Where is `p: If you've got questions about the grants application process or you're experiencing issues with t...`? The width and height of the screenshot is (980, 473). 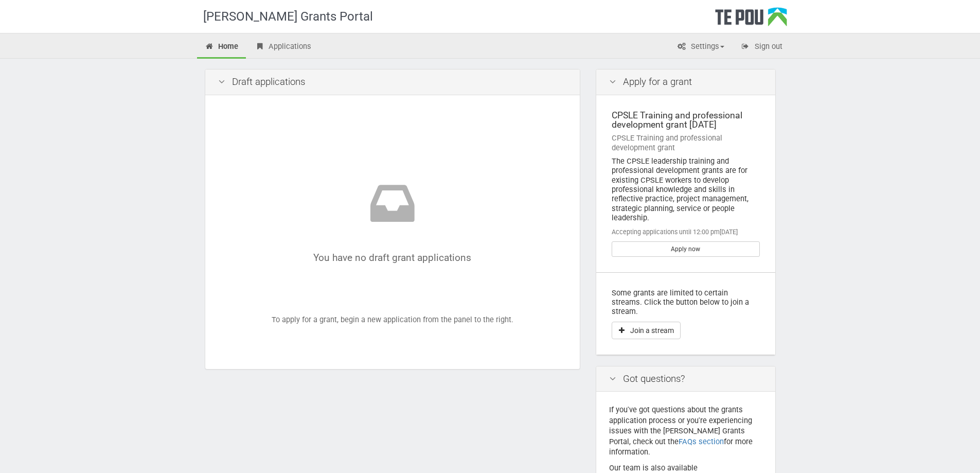 p: If you've got questions about the grants application process or you're experiencing issues with t... is located at coordinates (686, 431).